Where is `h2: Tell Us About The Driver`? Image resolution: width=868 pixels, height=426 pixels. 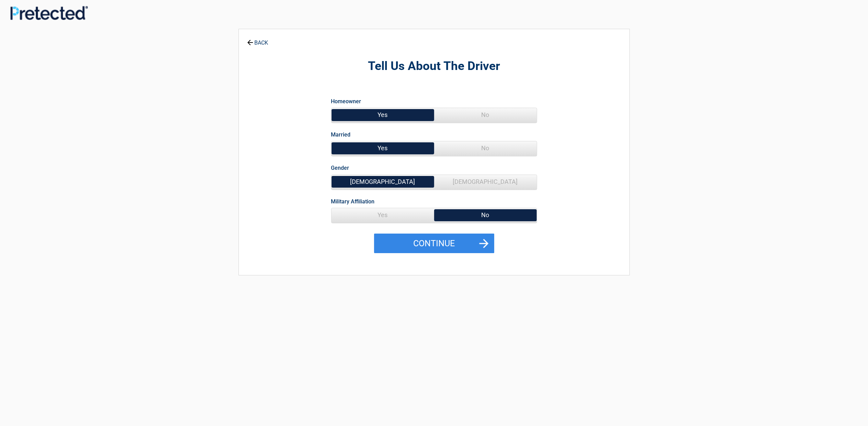
h2: Tell Us About The Driver is located at coordinates (434, 66).